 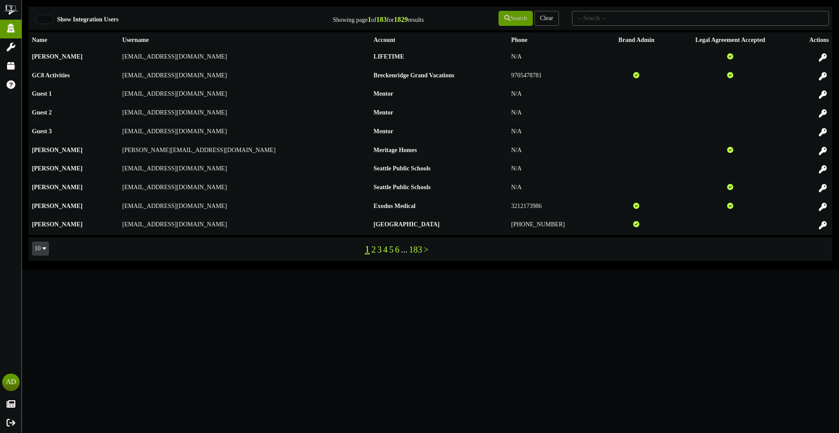 I want to click on a: 183, so click(x=415, y=249).